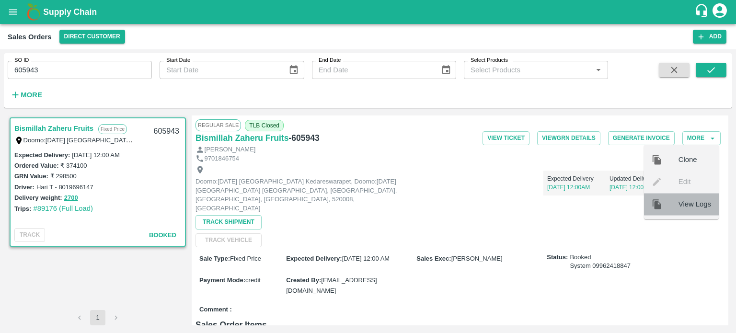 The height and width of the screenshot is (333, 736). Describe the element at coordinates (682, 204) in the screenshot. I see `div: View Logs` at that location.